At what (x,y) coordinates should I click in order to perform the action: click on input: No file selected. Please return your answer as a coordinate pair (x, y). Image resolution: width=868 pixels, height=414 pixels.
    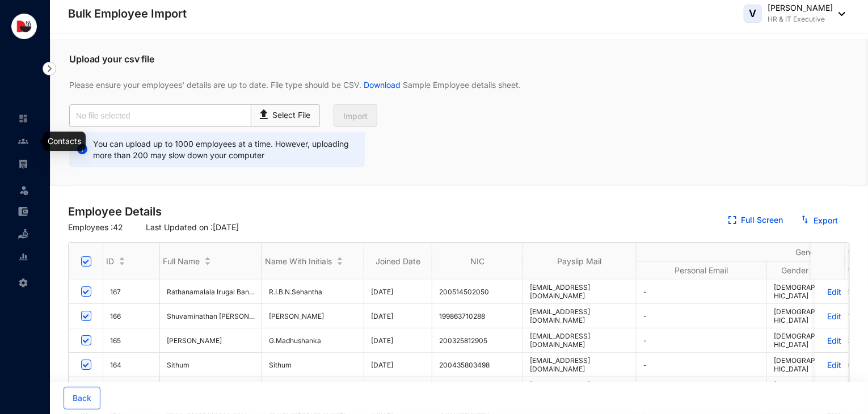
    Looking at the image, I should click on (160, 116).